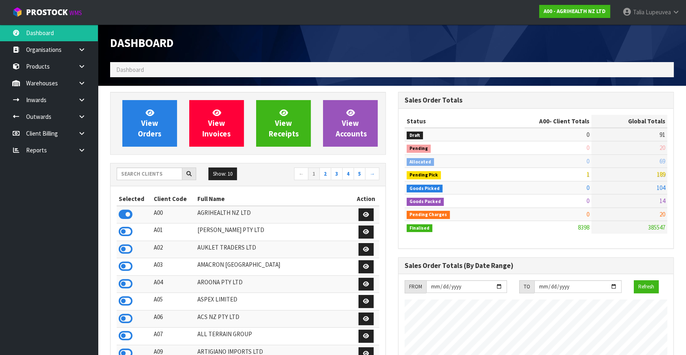 Image resolution: width=686 pixels, height=355 pixels. Describe the element at coordinates (173, 336) in the screenshot. I see `td: A07` at that location.